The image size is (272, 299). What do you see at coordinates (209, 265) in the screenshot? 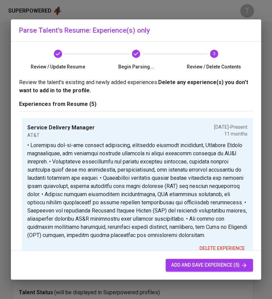
I see `button: add and save experience (5)` at bounding box center [209, 265].